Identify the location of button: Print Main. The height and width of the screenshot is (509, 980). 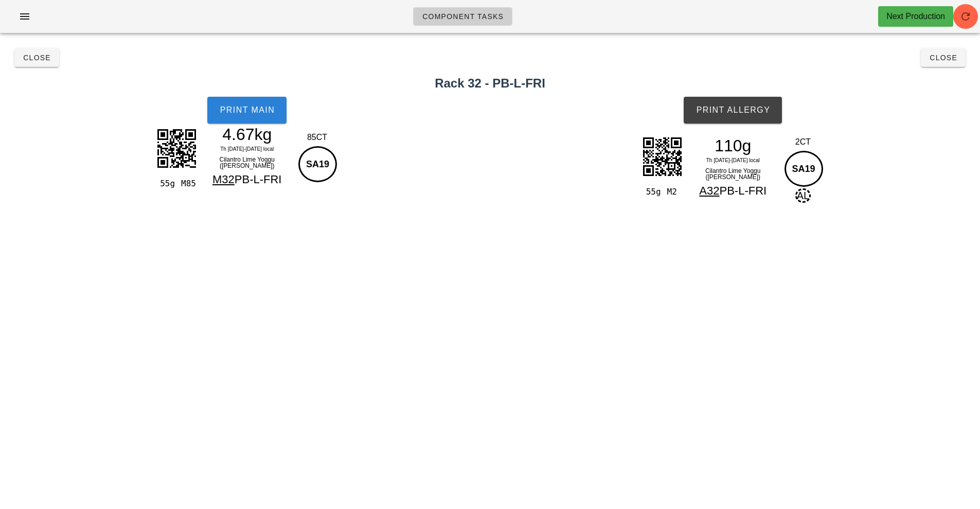
(247, 110).